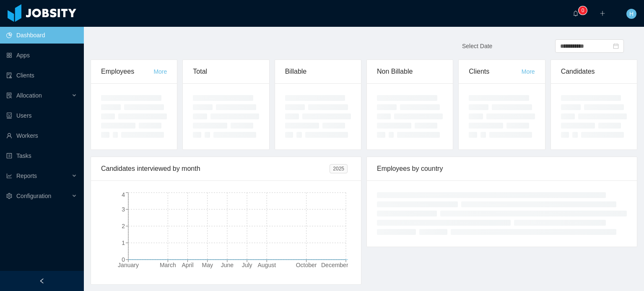 Image resolution: width=644 pixels, height=291 pixels. Describe the element at coordinates (9, 196) in the screenshot. I see `i: icon: setting` at that location.